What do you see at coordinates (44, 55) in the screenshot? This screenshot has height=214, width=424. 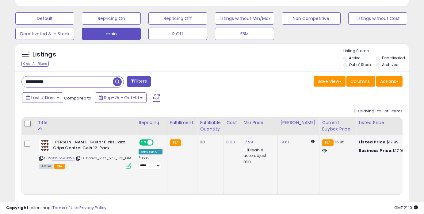 I see `h5: Listings` at bounding box center [44, 55].